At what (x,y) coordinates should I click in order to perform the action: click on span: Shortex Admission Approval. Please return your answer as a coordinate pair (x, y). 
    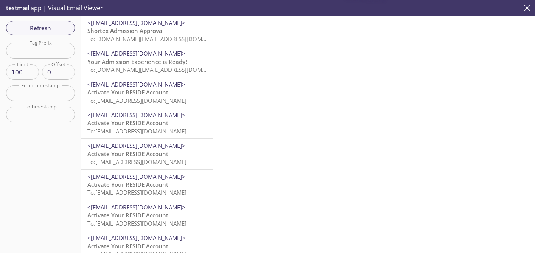
    Looking at the image, I should click on (126, 31).